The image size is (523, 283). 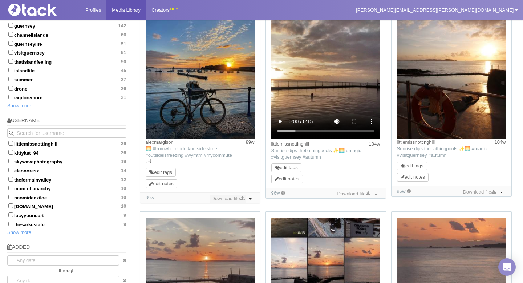 I want to click on label: eleonoresx, so click(x=67, y=170).